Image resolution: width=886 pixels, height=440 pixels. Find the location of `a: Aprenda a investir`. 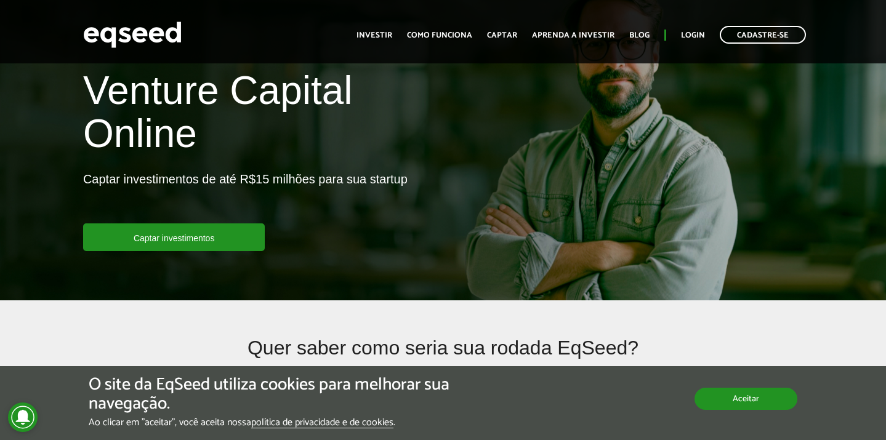

a: Aprenda a investir is located at coordinates (573, 35).